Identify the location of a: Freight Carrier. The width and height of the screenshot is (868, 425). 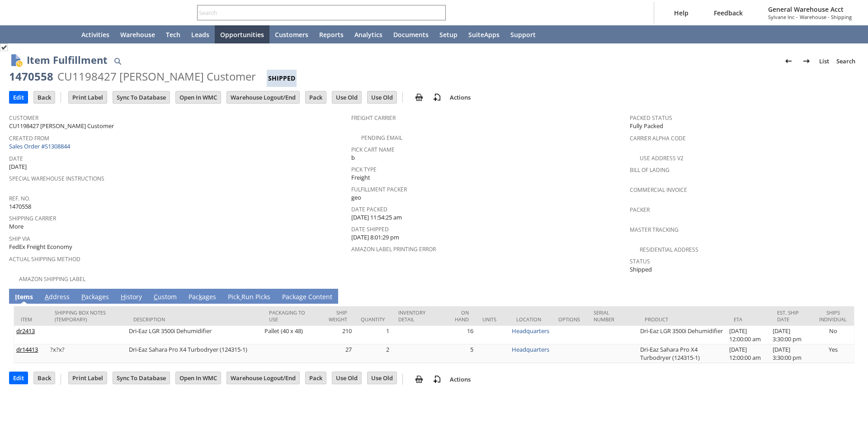
(373, 118).